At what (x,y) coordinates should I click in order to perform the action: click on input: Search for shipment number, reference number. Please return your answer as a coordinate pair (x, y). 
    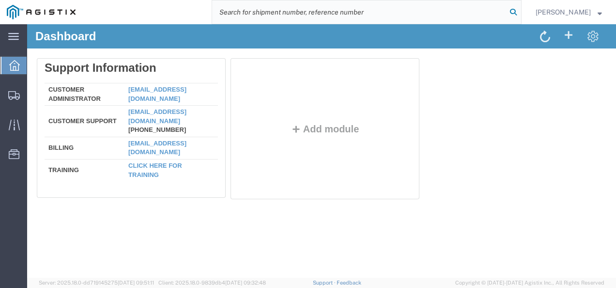
    Looking at the image, I should click on (360, 12).